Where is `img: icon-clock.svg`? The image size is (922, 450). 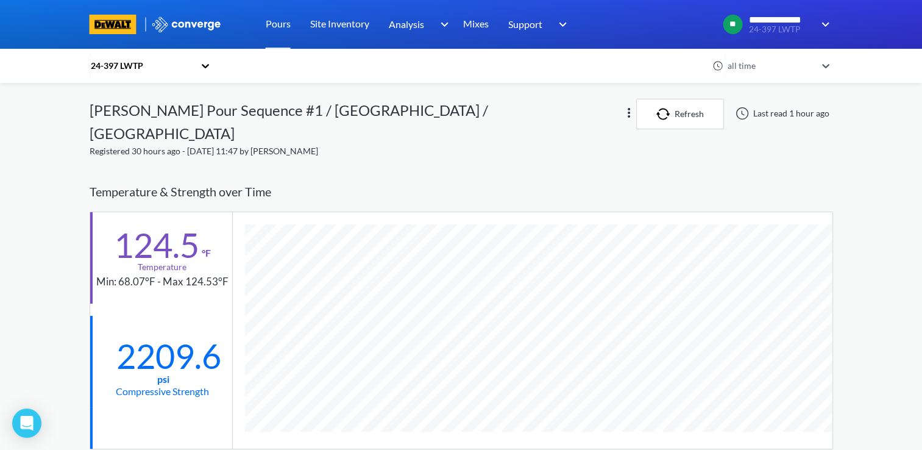 img: icon-clock.svg is located at coordinates (718, 66).